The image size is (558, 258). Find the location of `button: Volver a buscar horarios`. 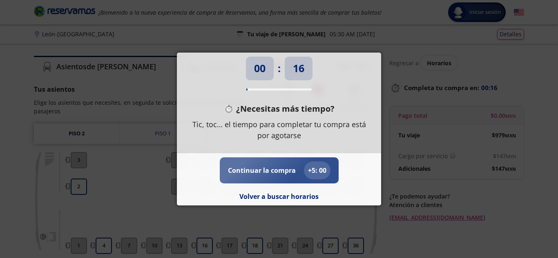

button: Volver a buscar horarios is located at coordinates (279, 197).